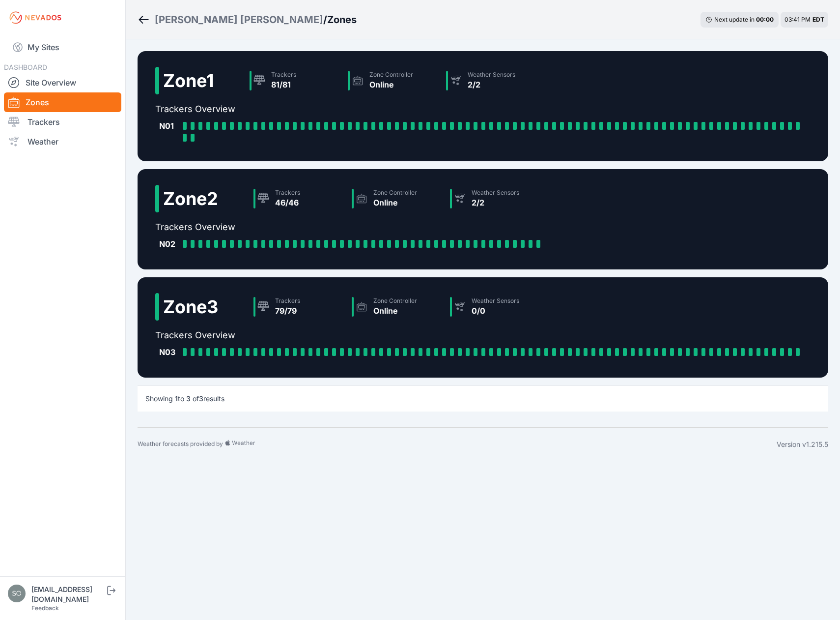 This screenshot has width=840, height=620. I want to click on div: 79/79, so click(287, 311).